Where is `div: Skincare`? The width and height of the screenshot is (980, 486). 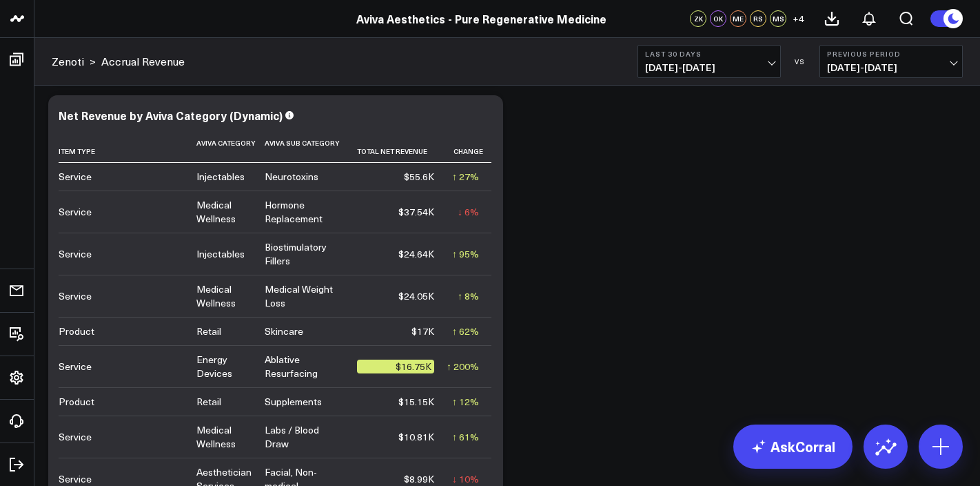 div: Skincare is located at coordinates (284, 331).